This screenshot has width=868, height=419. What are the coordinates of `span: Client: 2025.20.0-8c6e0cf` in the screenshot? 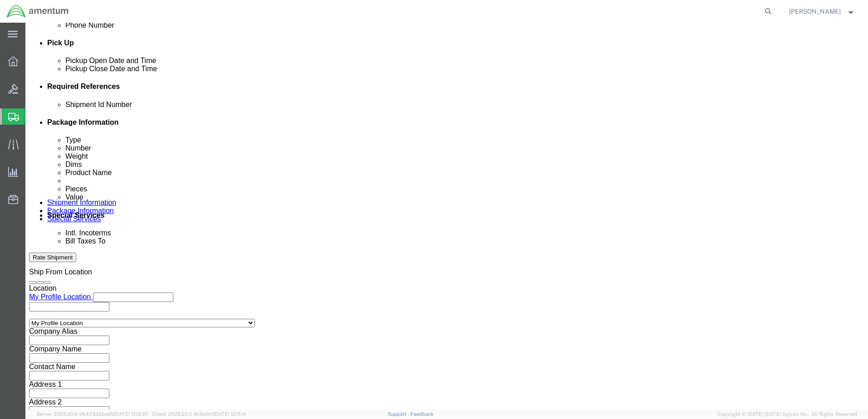 It's located at (199, 414).